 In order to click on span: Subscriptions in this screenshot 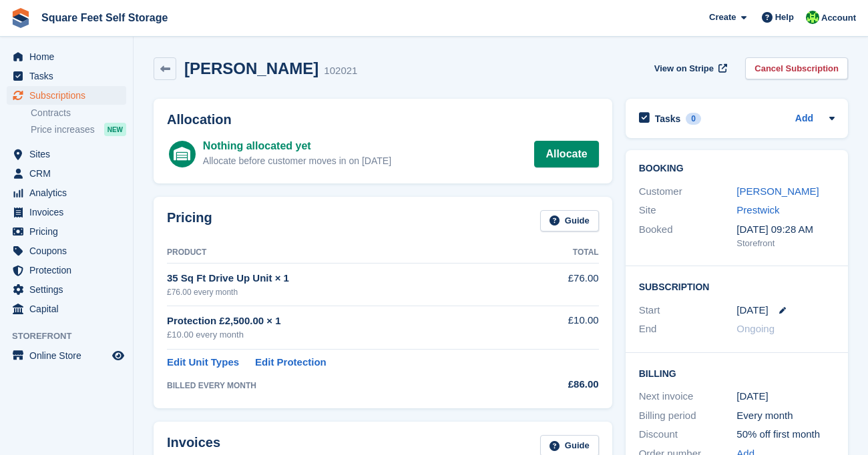, I will do `click(69, 96)`.